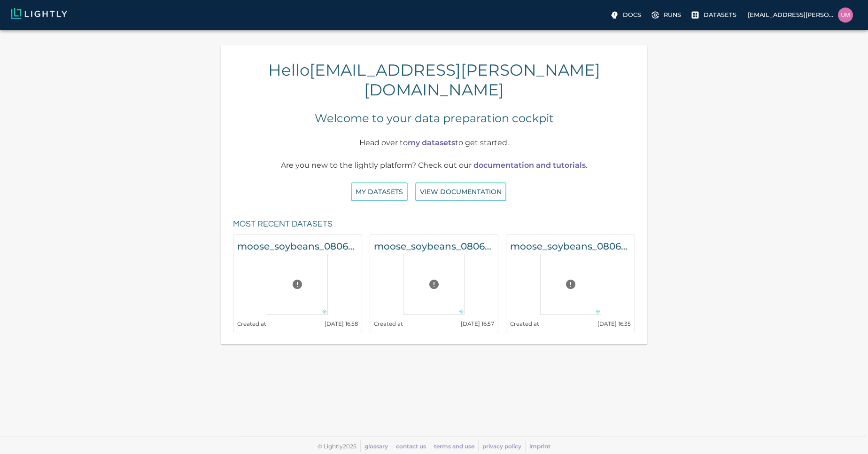 This screenshot has width=868, height=454. What do you see at coordinates (626, 15) in the screenshot?
I see `label: Docs` at bounding box center [626, 15].